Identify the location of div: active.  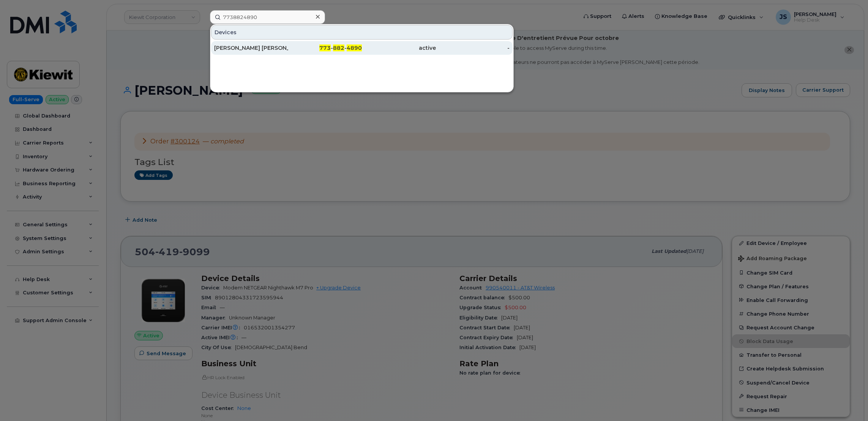
(399, 48).